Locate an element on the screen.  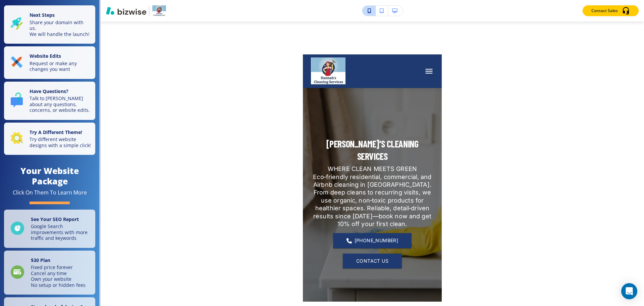
div: Click On Them To Learn More is located at coordinates (50, 192).